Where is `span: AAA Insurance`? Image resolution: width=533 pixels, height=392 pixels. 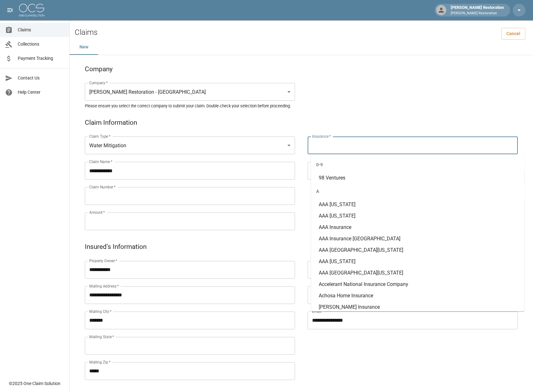 span: AAA Insurance is located at coordinates (335, 227).